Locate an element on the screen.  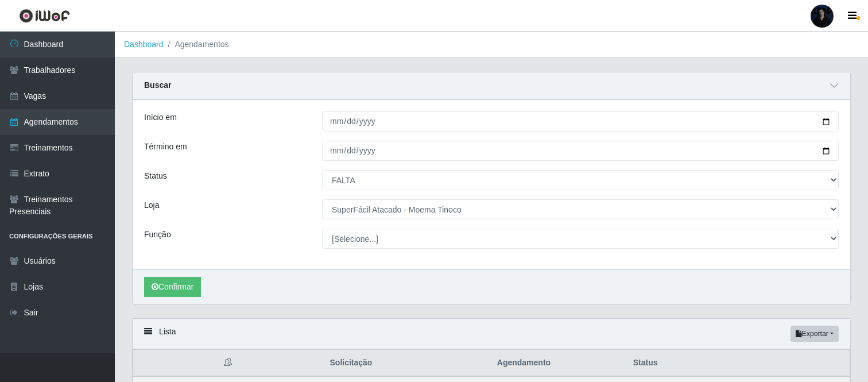
button: Confirmar is located at coordinates (172, 286).